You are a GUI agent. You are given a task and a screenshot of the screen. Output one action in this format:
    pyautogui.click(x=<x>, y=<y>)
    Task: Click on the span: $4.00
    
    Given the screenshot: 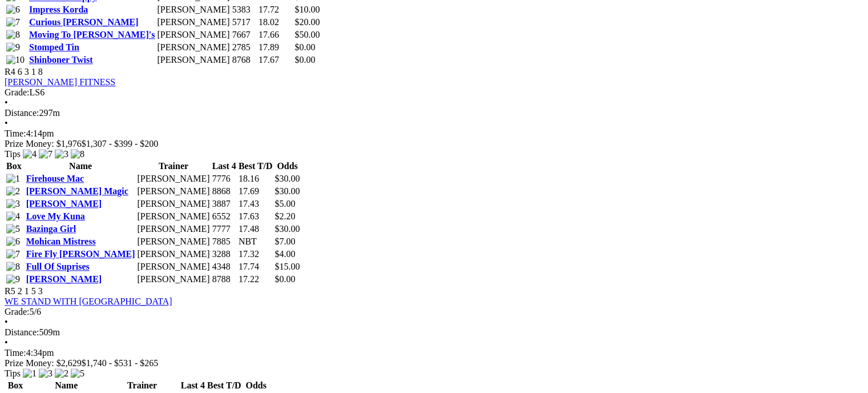 What is the action you would take?
    pyautogui.click(x=286, y=254)
    